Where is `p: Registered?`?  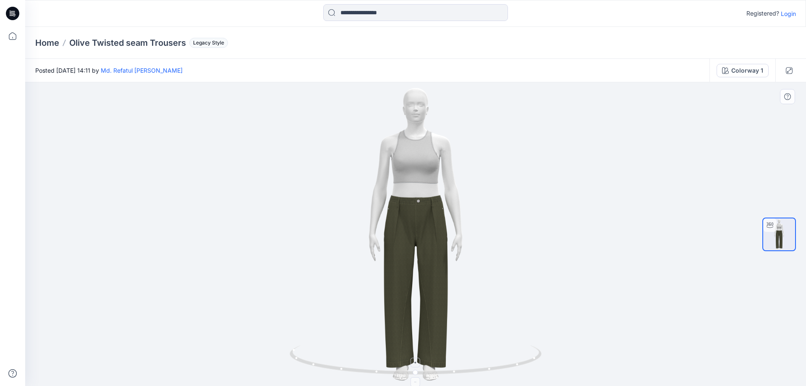
p: Registered? is located at coordinates (762, 13).